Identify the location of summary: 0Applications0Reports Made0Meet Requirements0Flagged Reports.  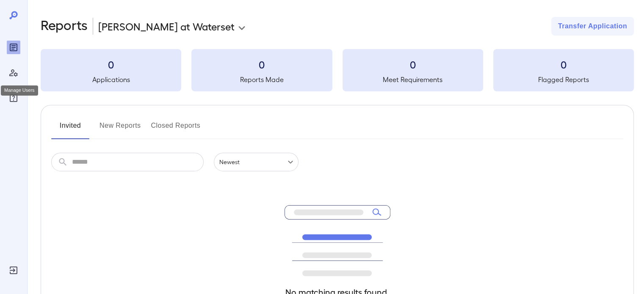
(337, 70).